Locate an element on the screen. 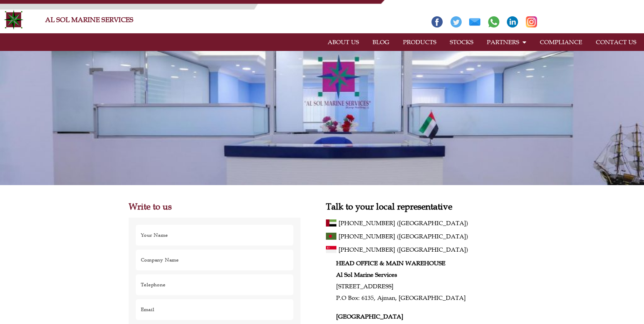  img: Alsolmarine-logo is located at coordinates (14, 19).